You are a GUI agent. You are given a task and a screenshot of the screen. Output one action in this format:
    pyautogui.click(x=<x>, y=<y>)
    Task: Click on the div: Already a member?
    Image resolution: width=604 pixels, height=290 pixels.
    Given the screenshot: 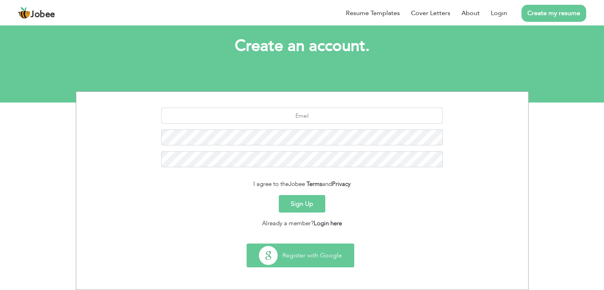 What is the action you would take?
    pyautogui.click(x=302, y=223)
    